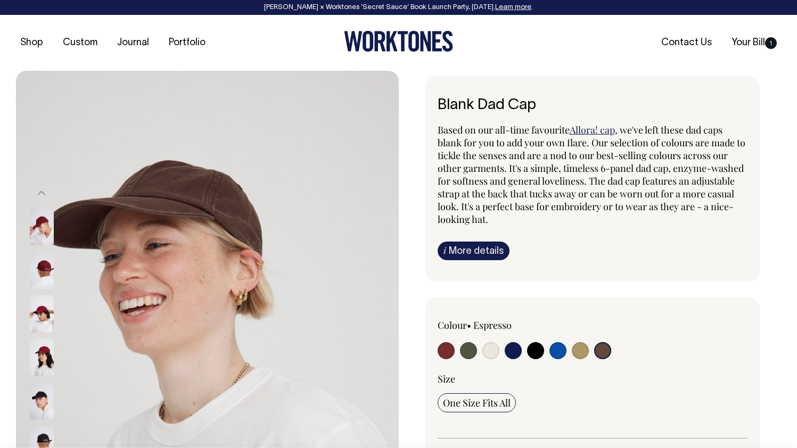 The height and width of the screenshot is (448, 797). What do you see at coordinates (473, 251) in the screenshot?
I see `a: iMore details` at bounding box center [473, 251].